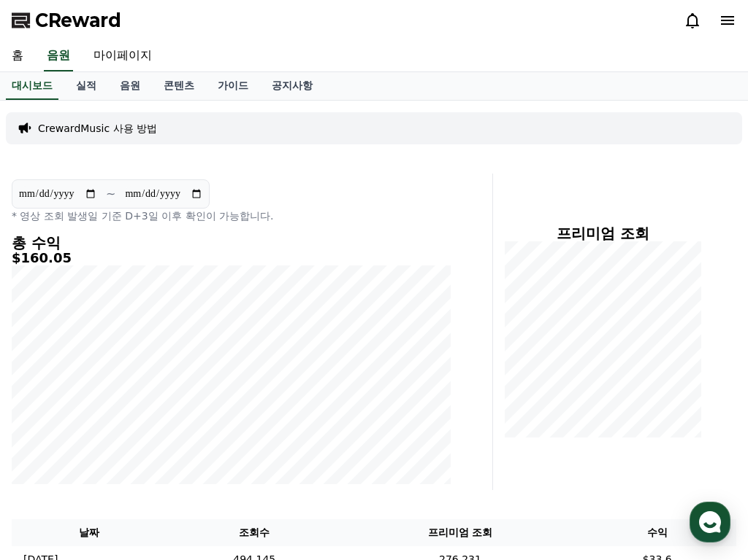 The height and width of the screenshot is (560, 748). I want to click on h4: 프리미엄 조회, so click(603, 233).